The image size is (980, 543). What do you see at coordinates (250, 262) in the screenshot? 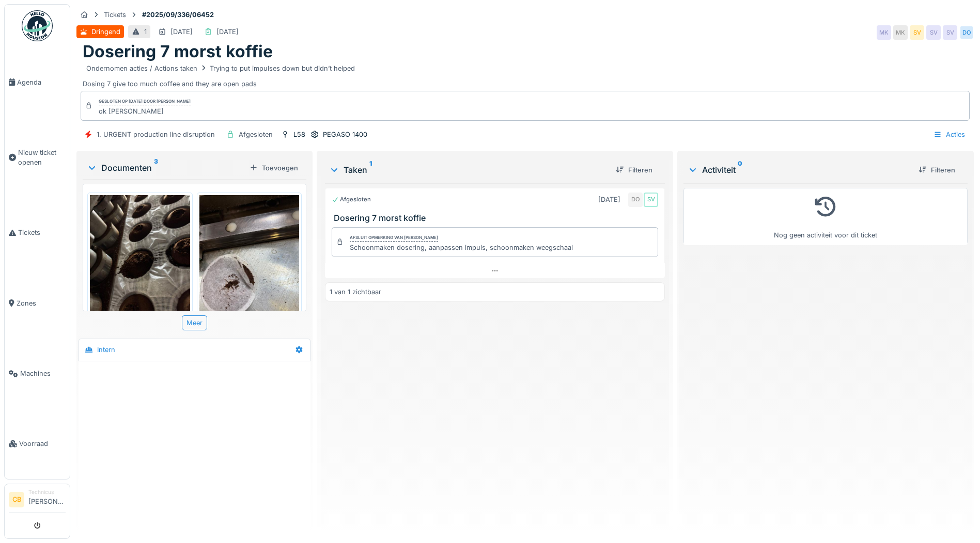
I see `img: iockuucjdi7pv9ua0ujgqfxtt3z4` at bounding box center [250, 262].